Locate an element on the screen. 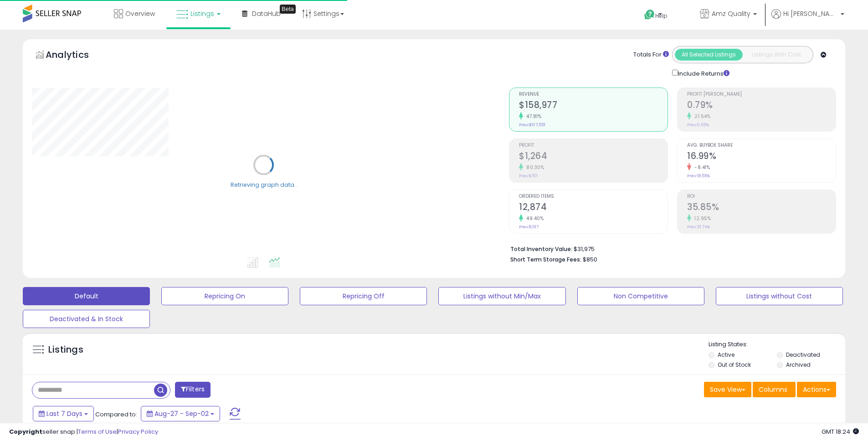 This screenshot has width=868, height=441. button: All Selected Listings is located at coordinates (708, 55).